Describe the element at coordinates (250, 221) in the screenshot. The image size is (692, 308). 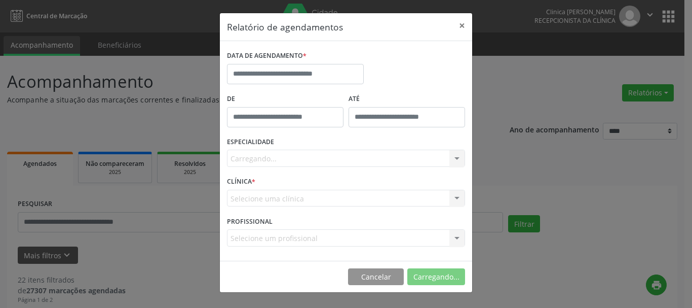
I see `label: PROFISSIONAL` at that location.